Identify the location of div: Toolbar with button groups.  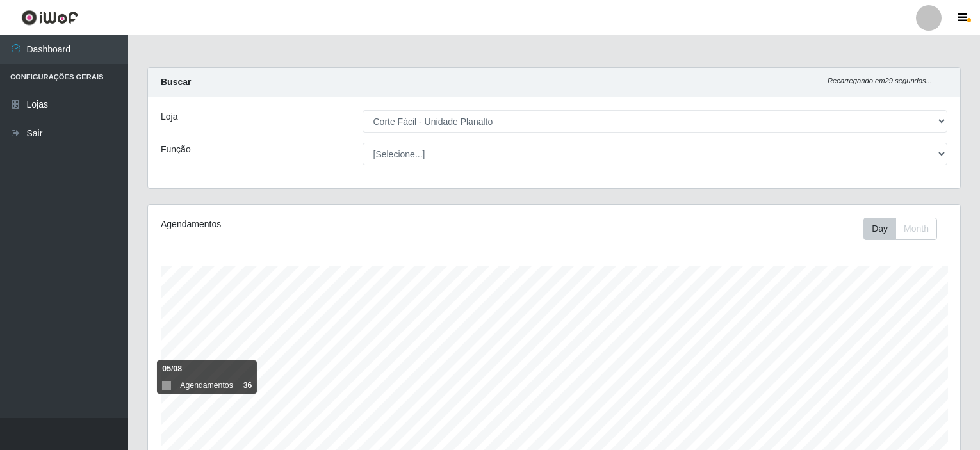
(906, 229).